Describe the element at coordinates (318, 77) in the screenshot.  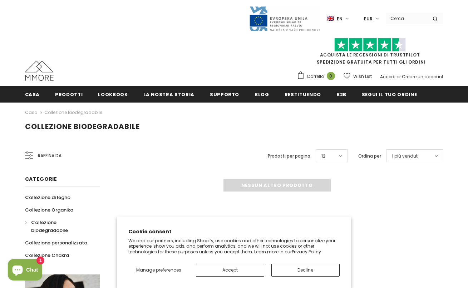
I see `a: Carrello 0` at that location.